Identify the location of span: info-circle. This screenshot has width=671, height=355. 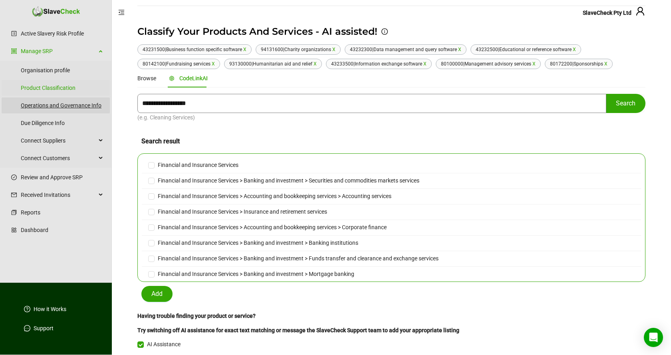
(384, 32).